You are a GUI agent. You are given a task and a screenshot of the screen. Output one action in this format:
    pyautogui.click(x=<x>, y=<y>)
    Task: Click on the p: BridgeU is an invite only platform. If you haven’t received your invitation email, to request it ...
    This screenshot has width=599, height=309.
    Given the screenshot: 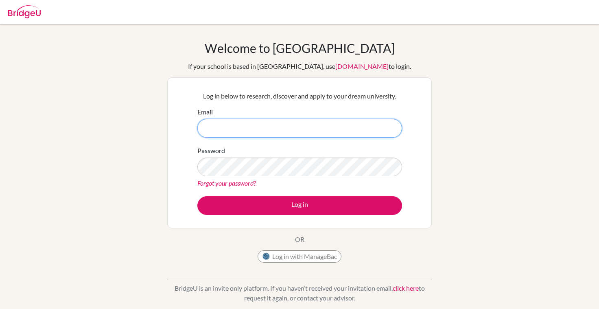 What is the action you would take?
    pyautogui.click(x=299, y=293)
    